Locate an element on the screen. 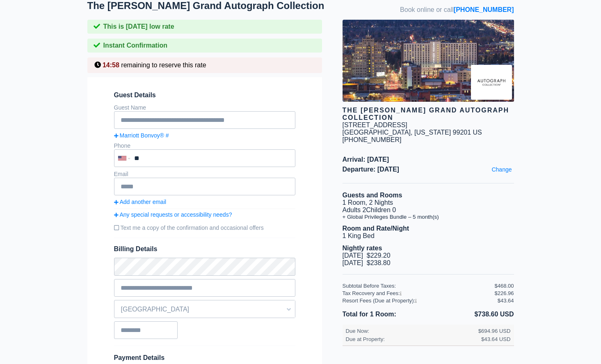 This screenshot has width=601, height=364. li: + Global Privileges Bundle – 5 month(s) is located at coordinates (428, 217).